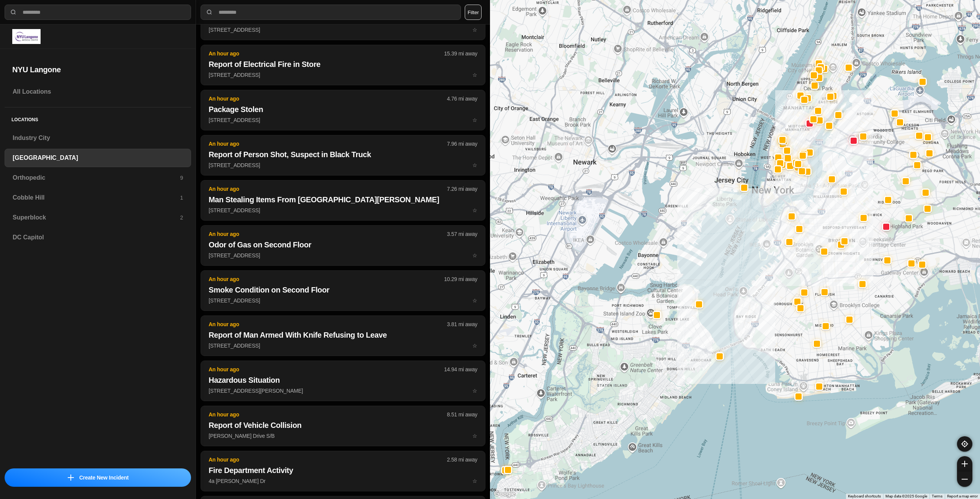 The image size is (980, 499). What do you see at coordinates (343, 245) in the screenshot?
I see `h2: Odor of Gas on Second Floor` at bounding box center [343, 245].